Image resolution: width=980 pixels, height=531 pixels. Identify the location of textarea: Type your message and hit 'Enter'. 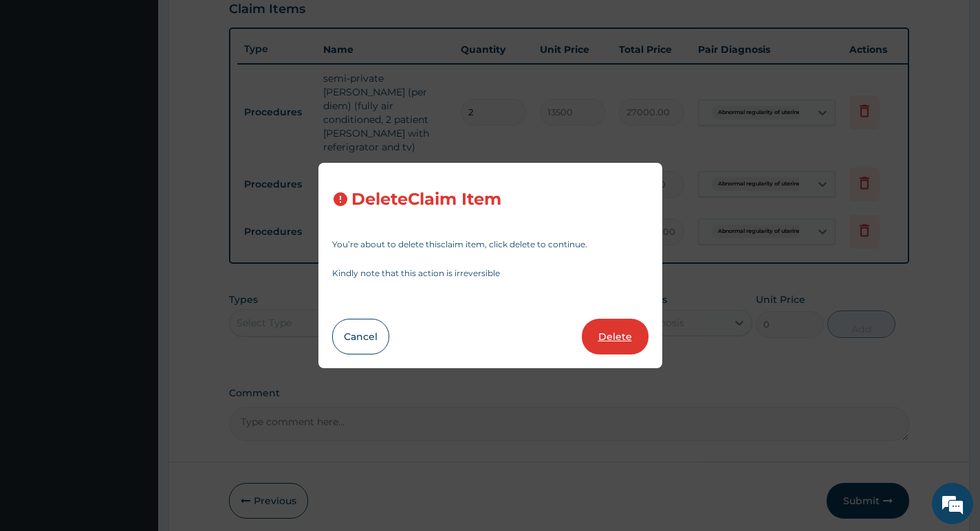
(134, 399).